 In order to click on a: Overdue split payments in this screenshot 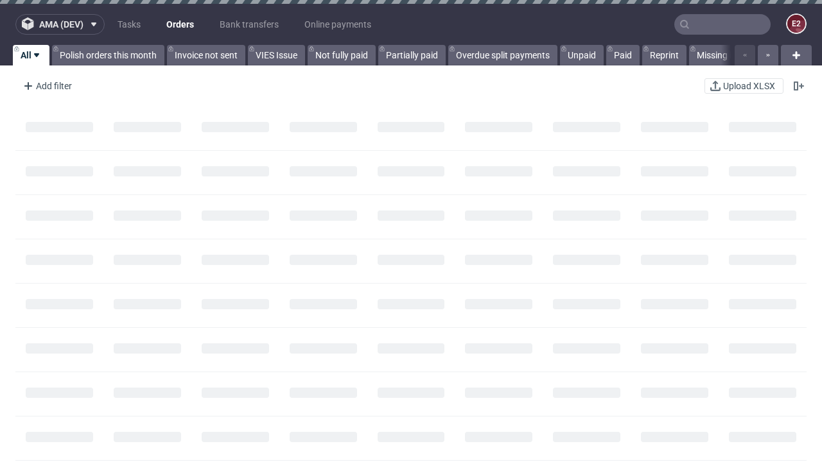, I will do `click(503, 55)`.